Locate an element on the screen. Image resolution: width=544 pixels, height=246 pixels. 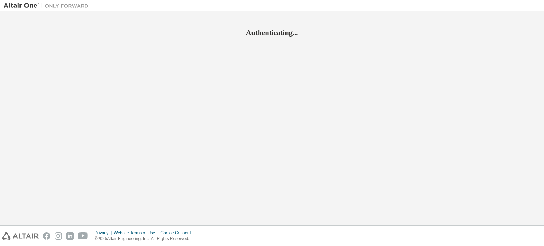
h2: Authenticating... is located at coordinates (272, 33).